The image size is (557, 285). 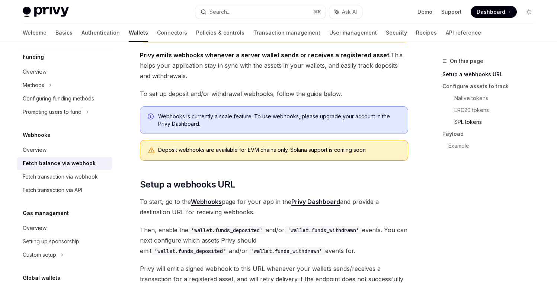 I want to click on span: Then, enable the and/or events. You can next configure which assets Privy should emit and/or even..., so click(x=274, y=240).